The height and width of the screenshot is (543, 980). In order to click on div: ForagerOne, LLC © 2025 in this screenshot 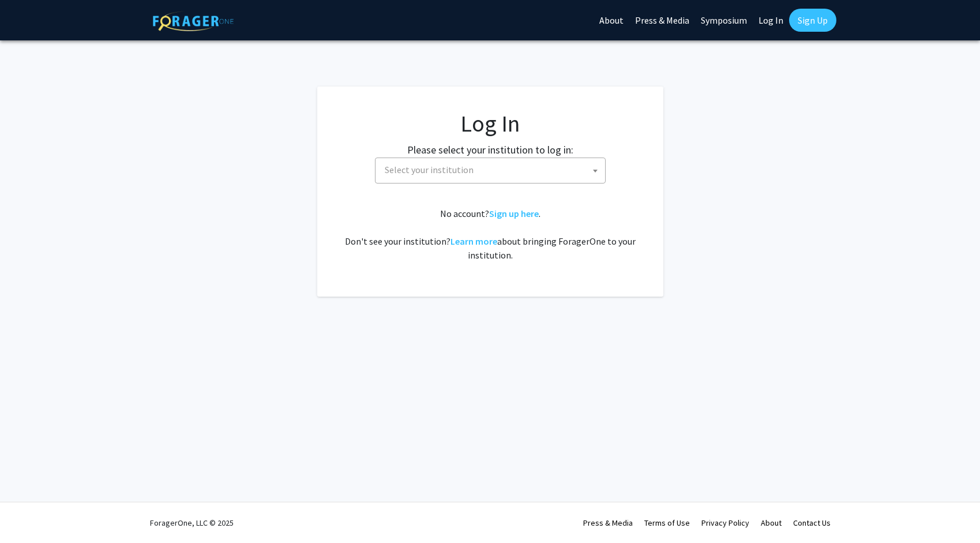, I will do `click(191, 523)`.